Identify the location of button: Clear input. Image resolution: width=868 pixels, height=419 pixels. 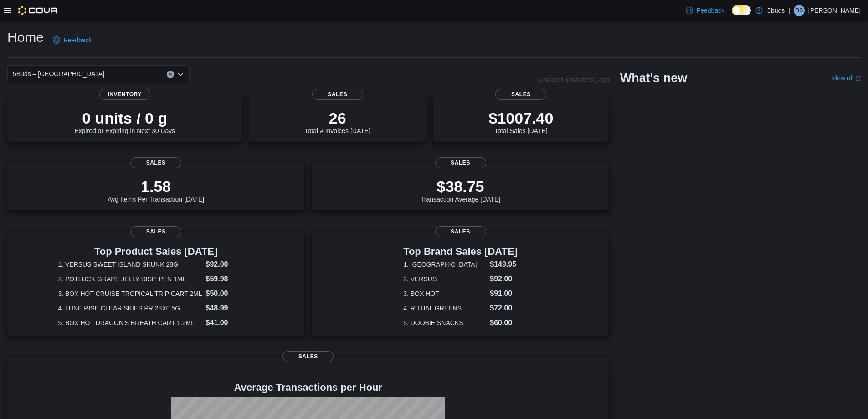
(170, 74).